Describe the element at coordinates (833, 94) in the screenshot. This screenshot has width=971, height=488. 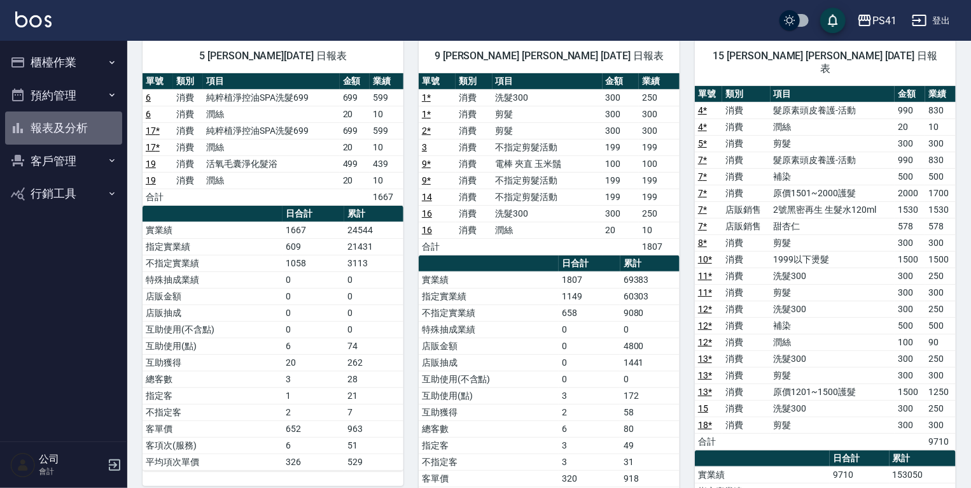
I see `th: 項目` at that location.